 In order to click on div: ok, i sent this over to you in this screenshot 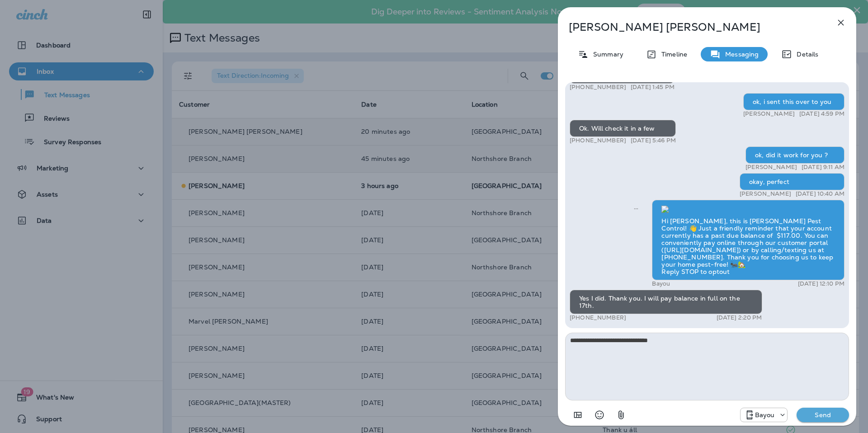, I will do `click(794, 102)`.